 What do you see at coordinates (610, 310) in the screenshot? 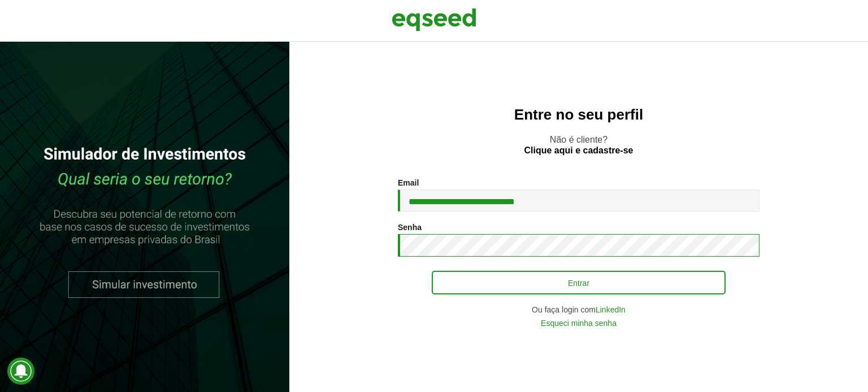
I see `a: LinkedIn` at bounding box center [610, 310].